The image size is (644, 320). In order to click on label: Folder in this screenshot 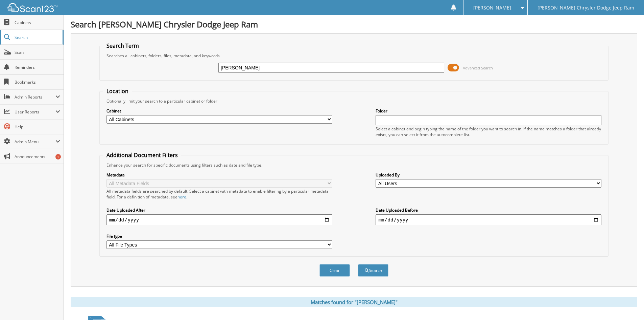, I will do `click(489, 110)`.